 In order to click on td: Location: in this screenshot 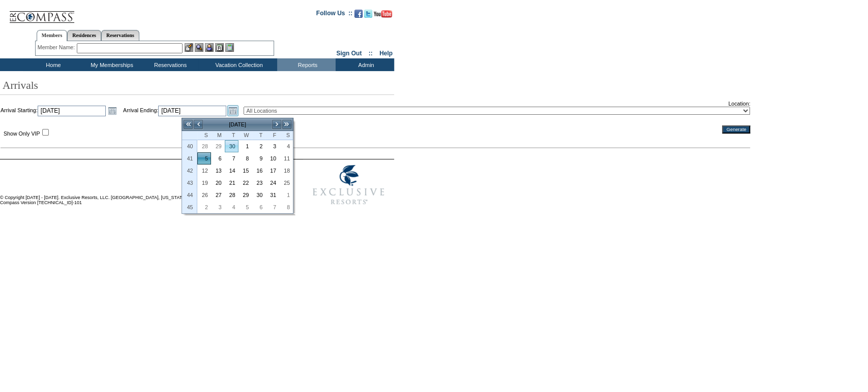, I will do `click(497, 111)`.